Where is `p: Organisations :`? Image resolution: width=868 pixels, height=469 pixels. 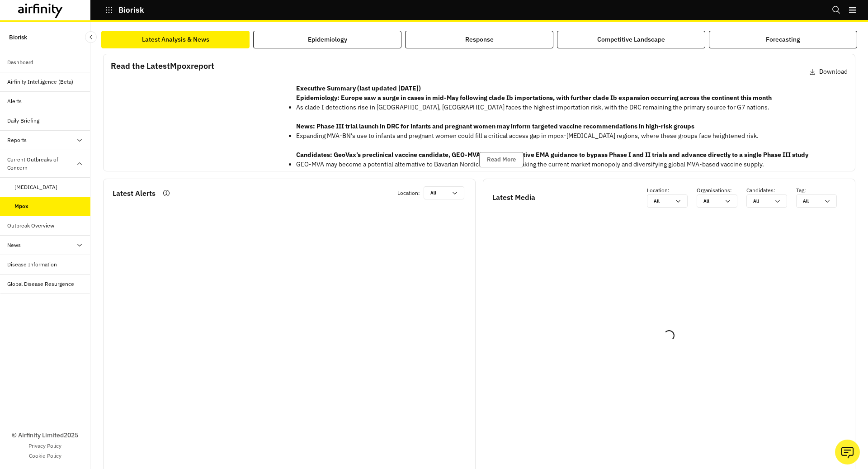 p: Organisations : is located at coordinates (721, 190).